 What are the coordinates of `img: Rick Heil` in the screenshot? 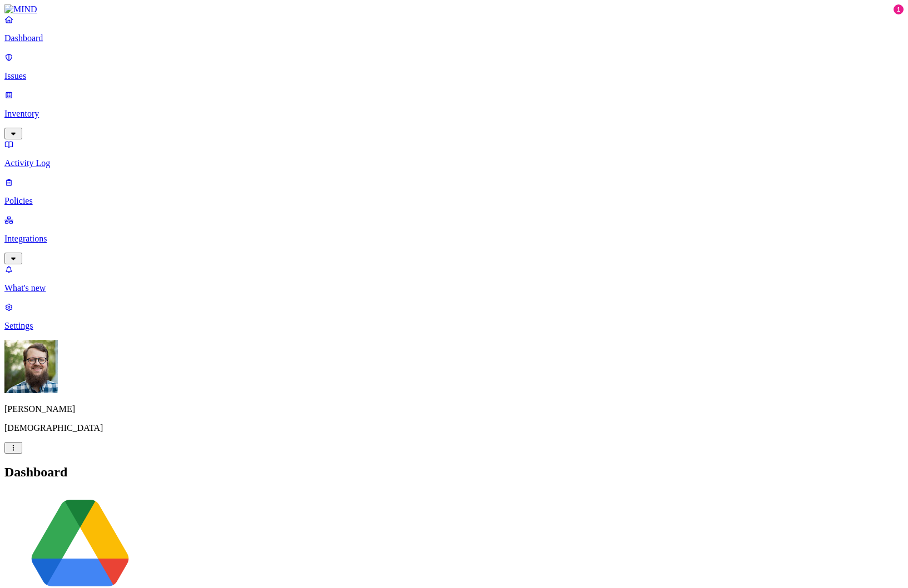 It's located at (31, 366).